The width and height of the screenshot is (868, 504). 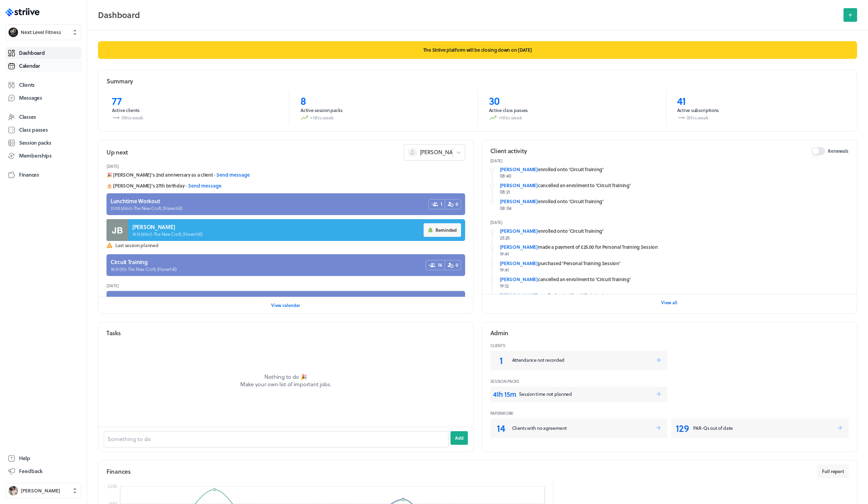 I want to click on p: Active subscriptions, so click(x=760, y=110).